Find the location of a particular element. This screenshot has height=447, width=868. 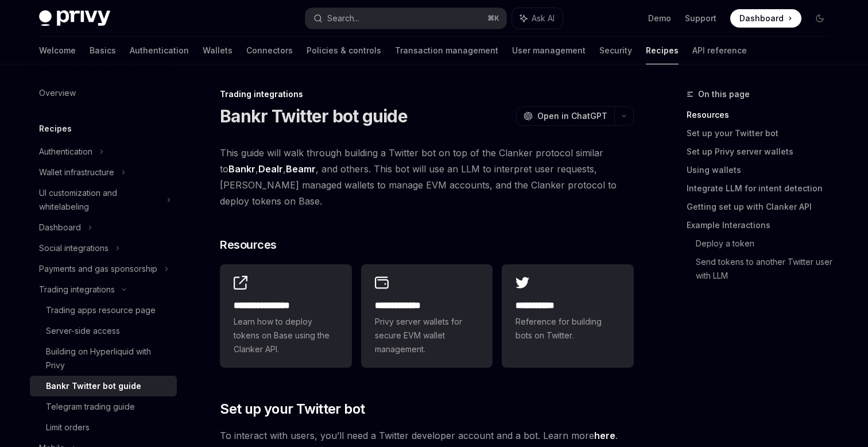

span: Set up your Twitter bot is located at coordinates (292, 409).